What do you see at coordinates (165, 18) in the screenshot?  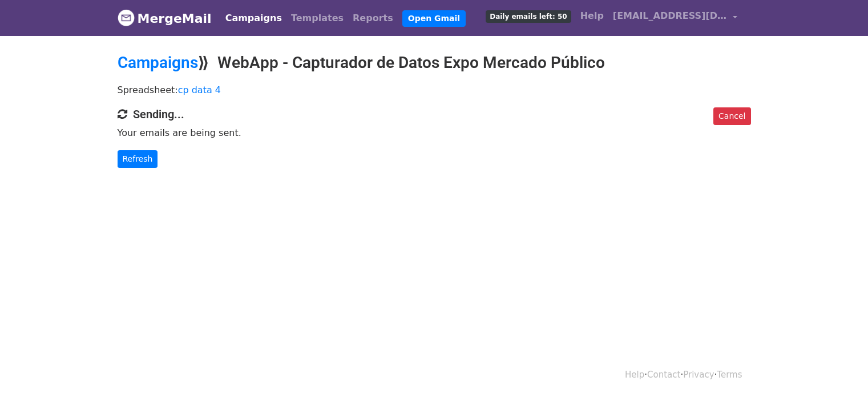 I see `a: MergeMail` at bounding box center [165, 18].